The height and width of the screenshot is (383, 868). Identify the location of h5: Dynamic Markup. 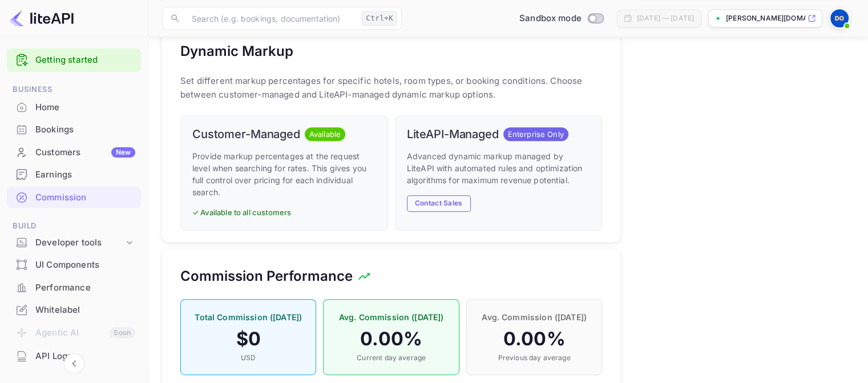
(237, 52).